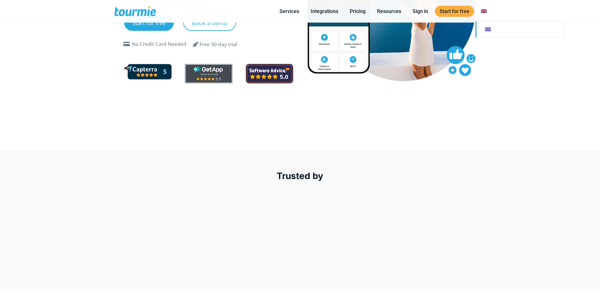 This screenshot has height=298, width=600. Describe the element at coordinates (159, 44) in the screenshot. I see `div: No Credit Card Needed` at that location.